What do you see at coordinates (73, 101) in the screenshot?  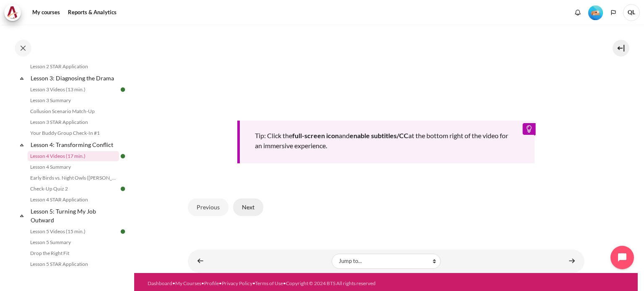 I see `a: Lesson 3 Summary` at bounding box center [73, 101].